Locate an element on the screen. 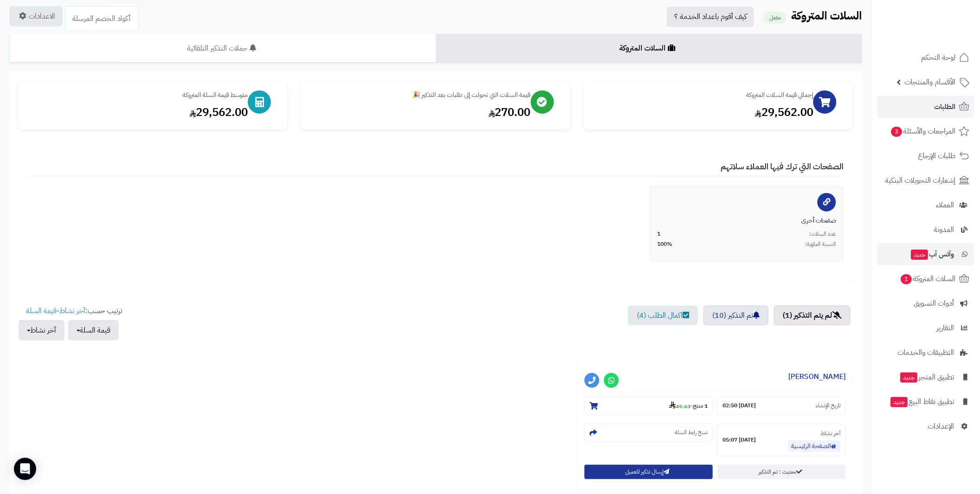 The height and width of the screenshot is (494, 980). a: تطبيق المتجرجديد is located at coordinates (926, 377).